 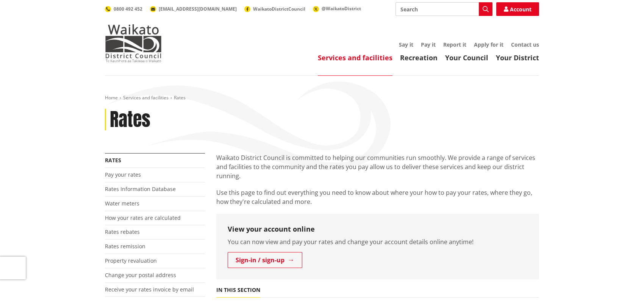 What do you see at coordinates (378, 242) in the screenshot?
I see `p: You can now view and pay your rates and change your account details online anytime!` at bounding box center [378, 242].